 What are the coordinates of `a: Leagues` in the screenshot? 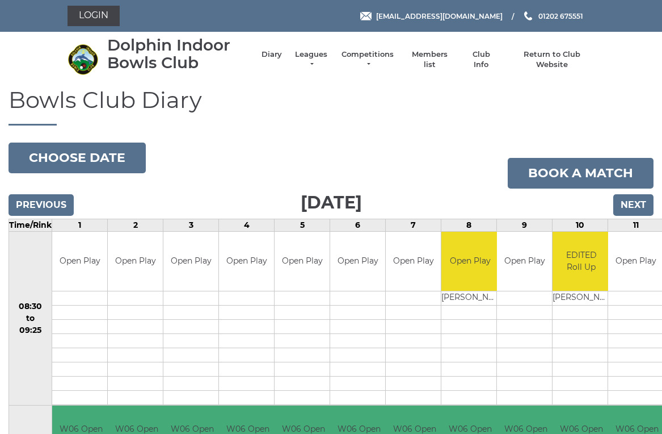 It's located at (311, 60).